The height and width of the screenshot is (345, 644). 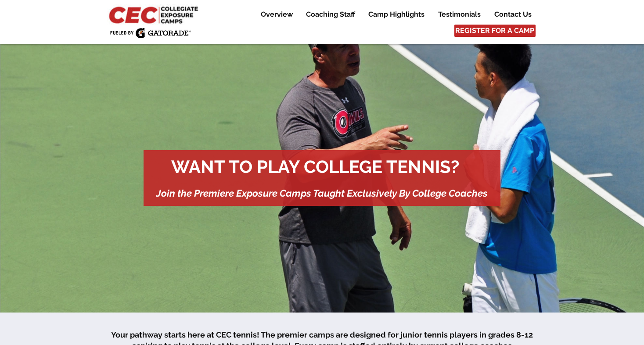 What do you see at coordinates (513, 14) in the screenshot?
I see `a: Contact Us` at bounding box center [513, 14].